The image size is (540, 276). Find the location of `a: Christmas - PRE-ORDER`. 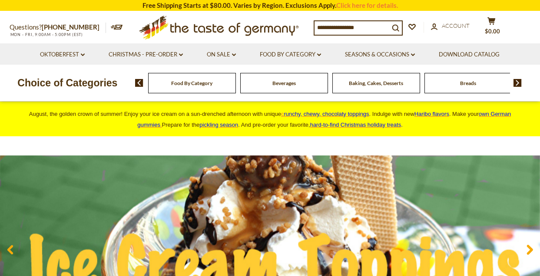

a: Christmas - PRE-ORDER is located at coordinates (145, 55).